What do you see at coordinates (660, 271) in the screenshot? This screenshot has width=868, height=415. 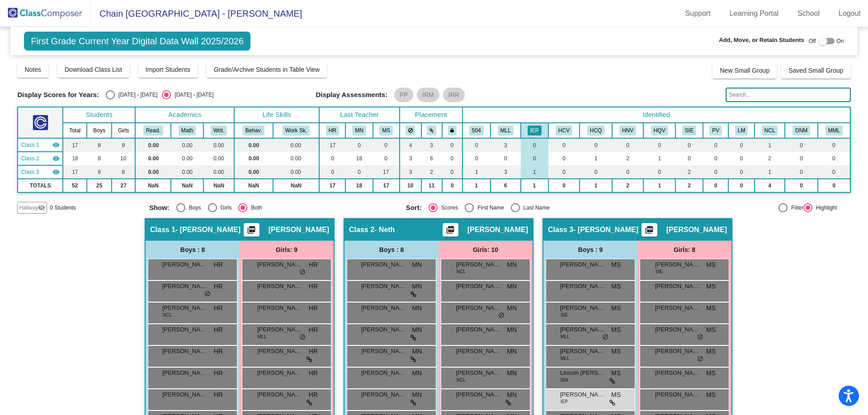 I see `span: SIE` at bounding box center [660, 271].